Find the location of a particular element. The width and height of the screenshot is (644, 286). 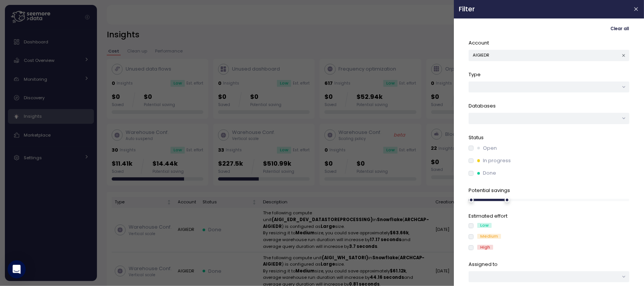

p: Databases is located at coordinates (549, 106).